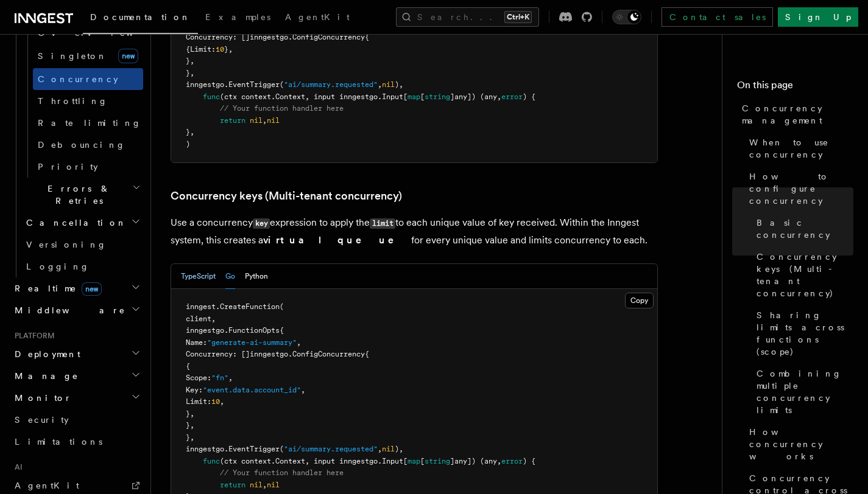 The width and height of the screenshot is (868, 494). I want to click on a: Sharing limits across functions (scope), so click(802, 333).